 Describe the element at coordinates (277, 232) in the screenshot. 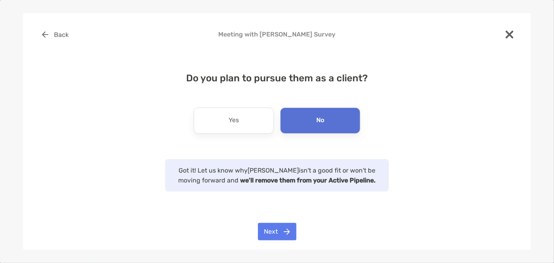

I see `button: Next` at that location.